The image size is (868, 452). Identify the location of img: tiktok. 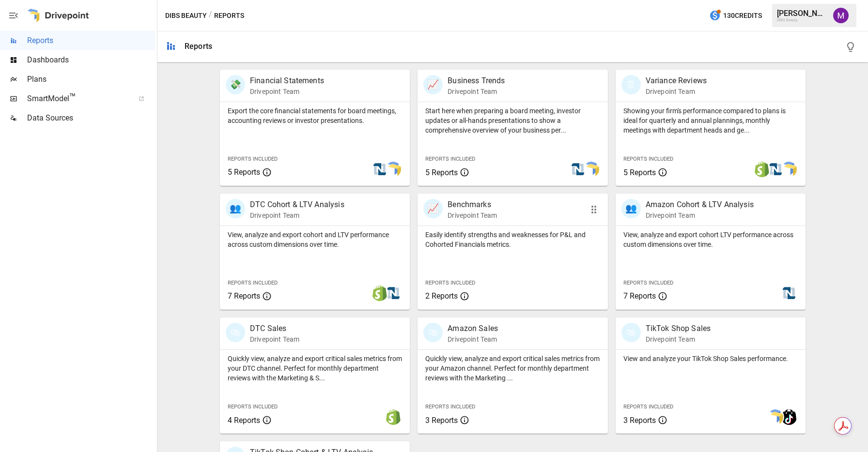
(789, 417).